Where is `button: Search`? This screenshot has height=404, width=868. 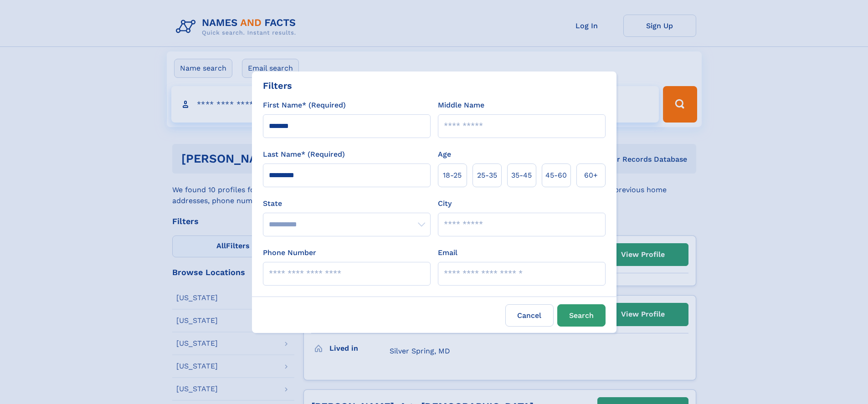 button: Search is located at coordinates (582, 316).